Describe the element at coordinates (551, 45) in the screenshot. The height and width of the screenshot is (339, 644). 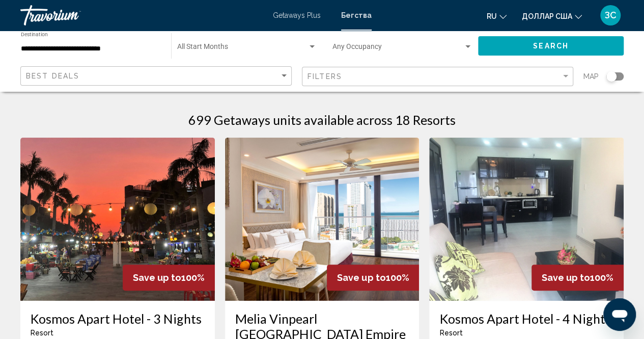
I see `button: Search` at that location.